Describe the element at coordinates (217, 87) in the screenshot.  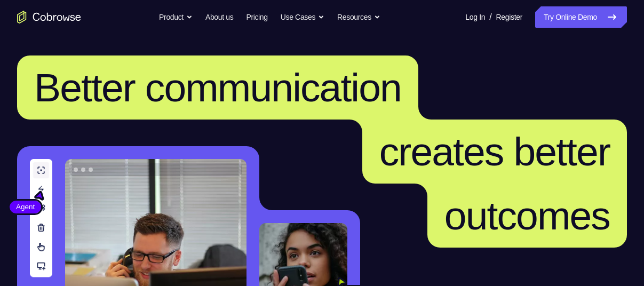
I see `span: Better communication` at that location.